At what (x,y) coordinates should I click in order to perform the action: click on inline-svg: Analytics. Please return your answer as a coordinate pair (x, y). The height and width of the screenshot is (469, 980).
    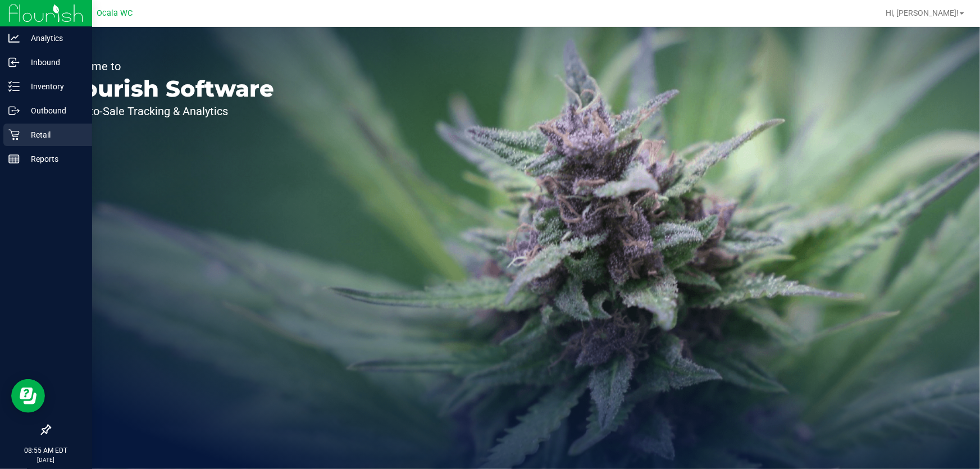
    Looking at the image, I should click on (14, 38).